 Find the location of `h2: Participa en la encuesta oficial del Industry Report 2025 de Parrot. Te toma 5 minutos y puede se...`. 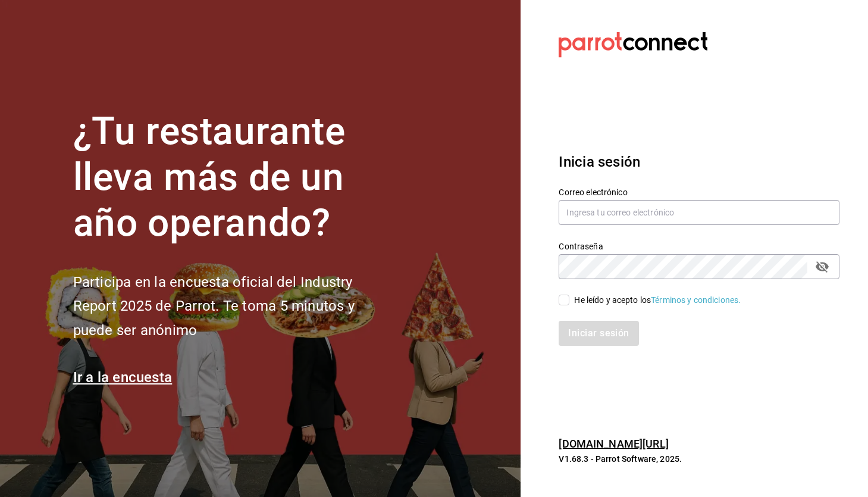

h2: Participa en la encuesta oficial del Industry Report 2025 de Parrot. Te toma 5 minutos y puede se... is located at coordinates (234, 306).